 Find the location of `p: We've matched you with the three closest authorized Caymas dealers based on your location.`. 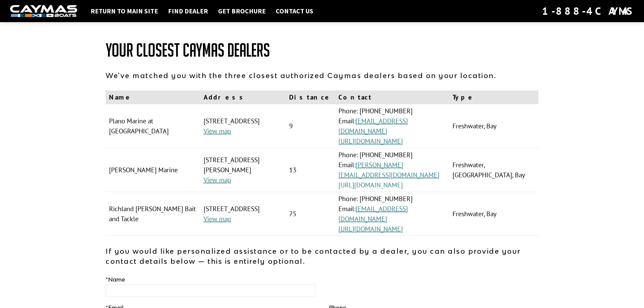

p: We've matched you with the three closest authorized Caymas dealers based on your location. is located at coordinates (322, 75).